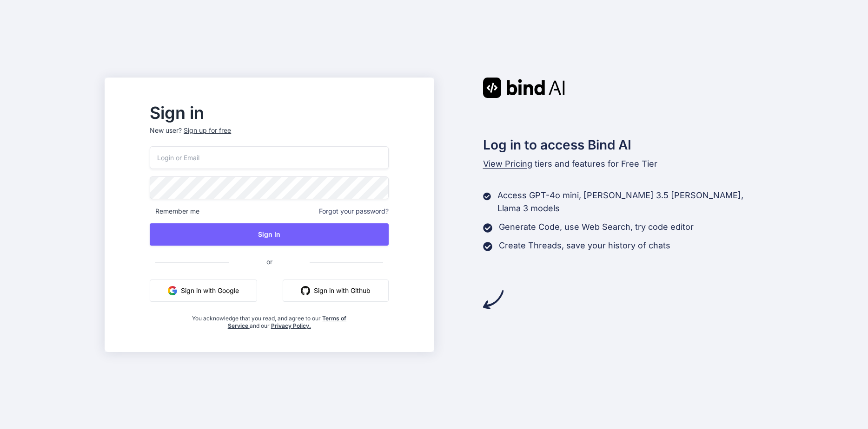  Describe the element at coordinates (623, 145) in the screenshot. I see `h2: Log in to access Bind AI` at that location.